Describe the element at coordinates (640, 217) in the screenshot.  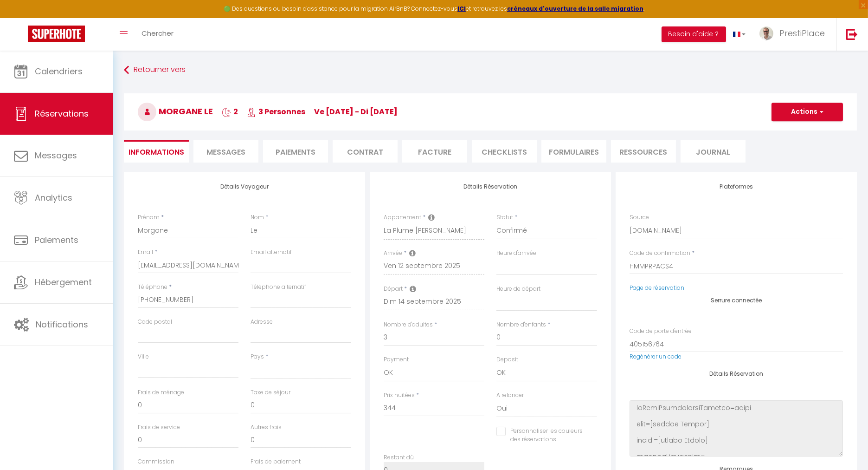
I see `label: Source` at that location.